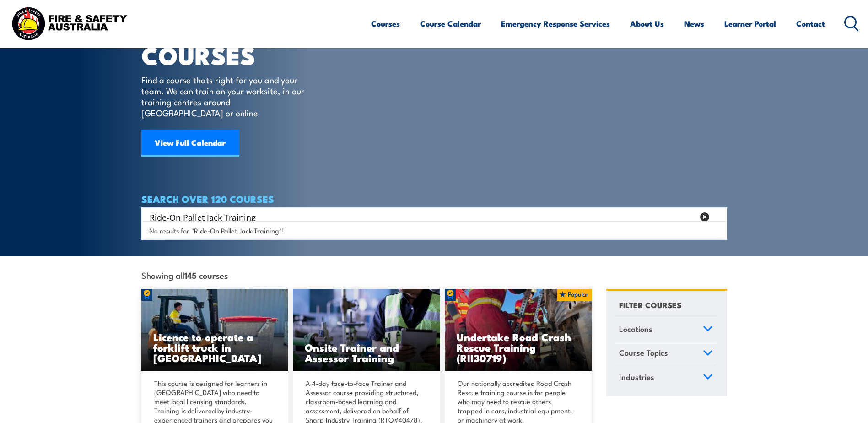 The image size is (868, 423). Describe the element at coordinates (367, 330) in the screenshot. I see `img: Safety For Leaders` at that location.